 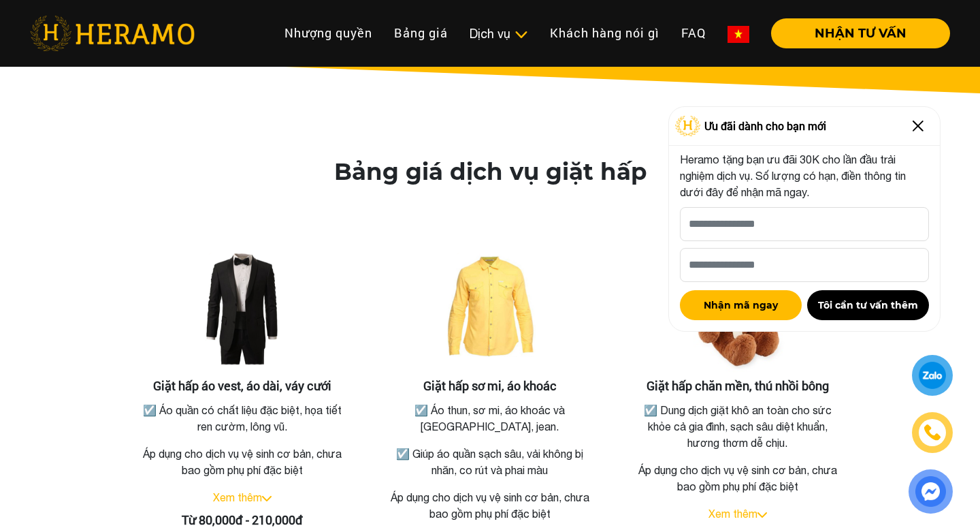 I want to click on a: NHẬN TƯ VẤN, so click(x=855, y=33).